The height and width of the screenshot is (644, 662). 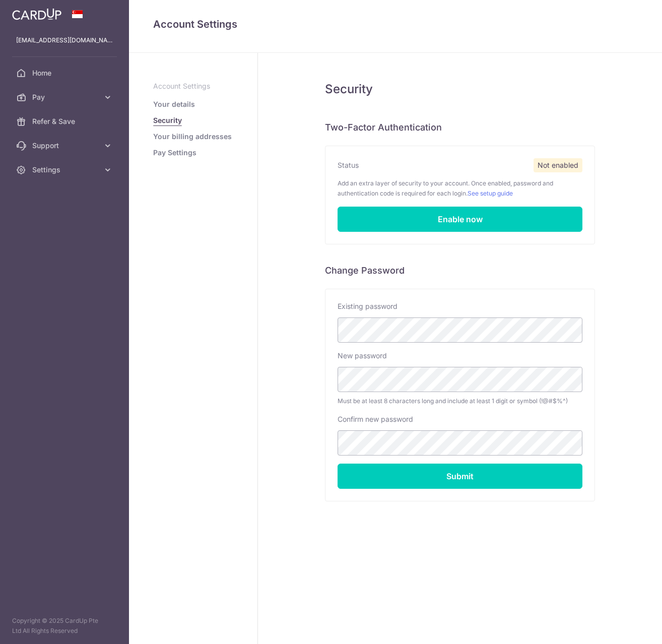 I want to click on span: Settings, so click(x=66, y=169).